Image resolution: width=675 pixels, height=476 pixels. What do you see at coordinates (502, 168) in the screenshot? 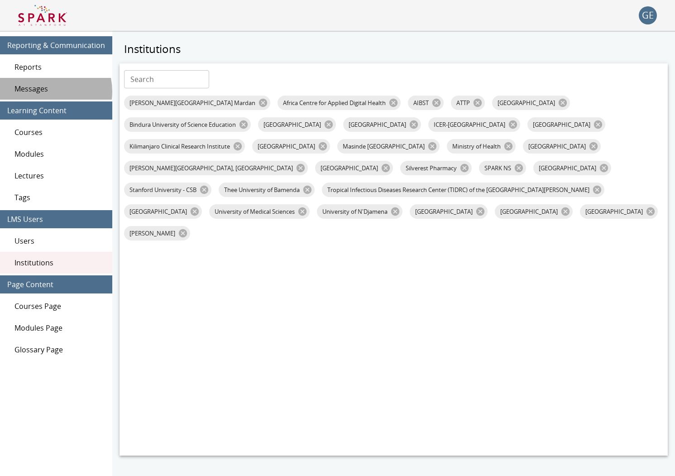
I see `div: SPARK NS` at bounding box center [502, 168].